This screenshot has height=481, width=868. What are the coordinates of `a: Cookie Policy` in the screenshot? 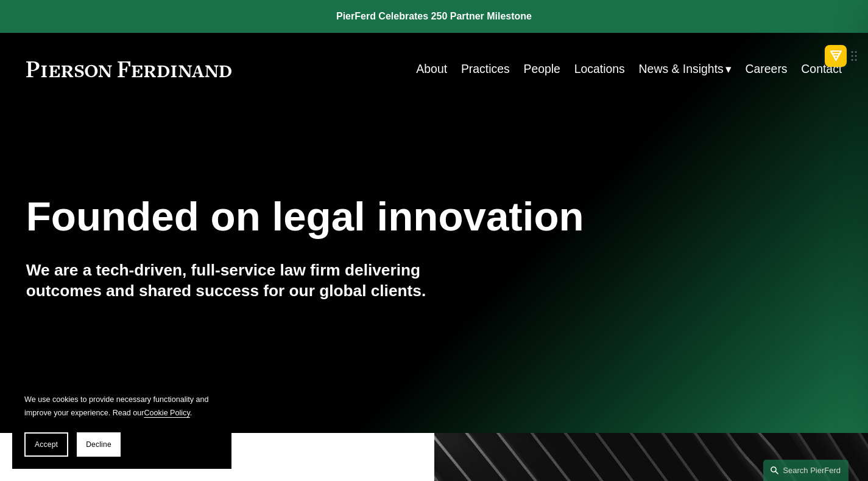 It's located at (166, 413).